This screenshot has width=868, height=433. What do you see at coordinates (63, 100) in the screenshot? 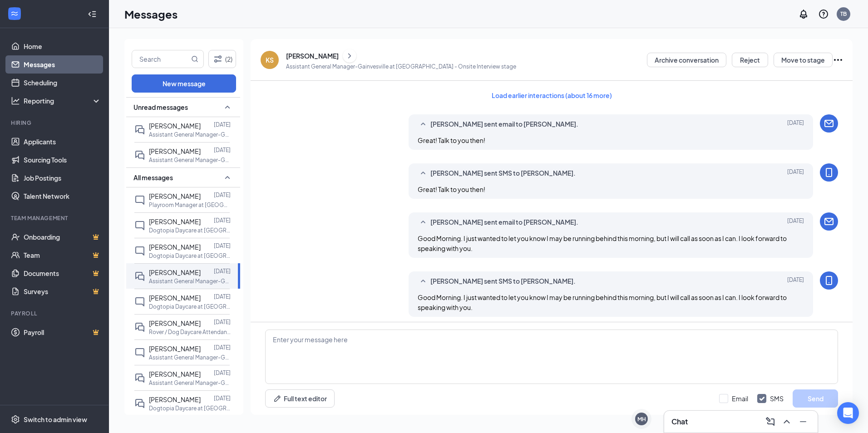
I see `div: Reporting` at bounding box center [63, 100].